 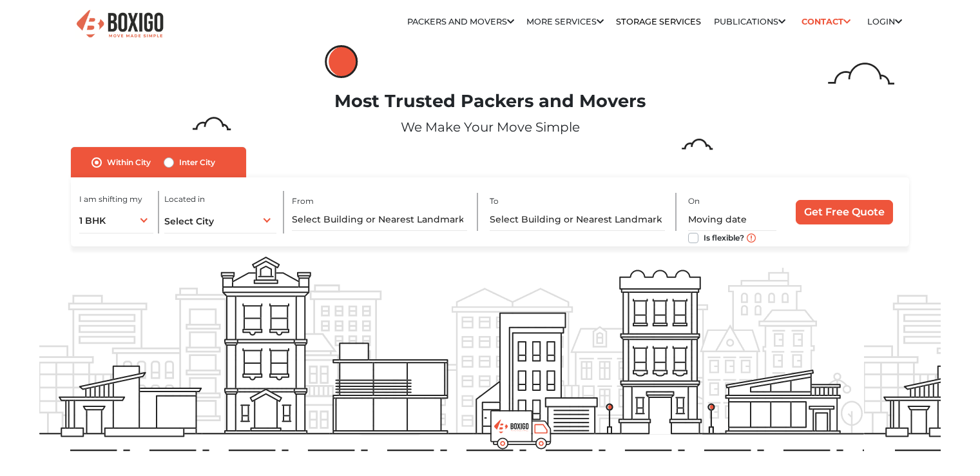 I want to click on label: Inter City, so click(x=197, y=162).